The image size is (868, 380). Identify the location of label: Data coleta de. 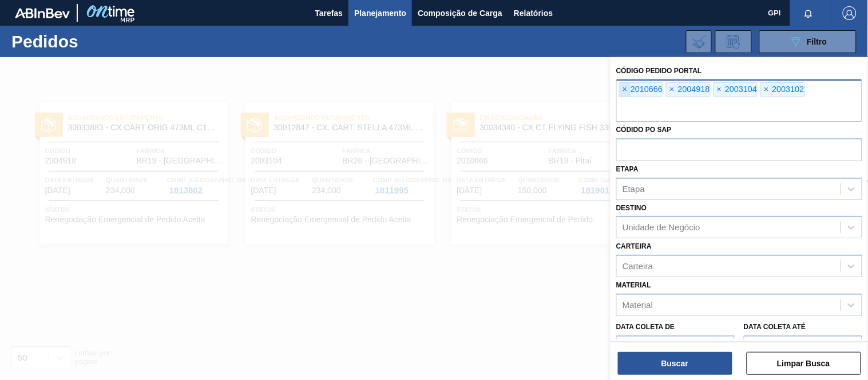
(645, 327).